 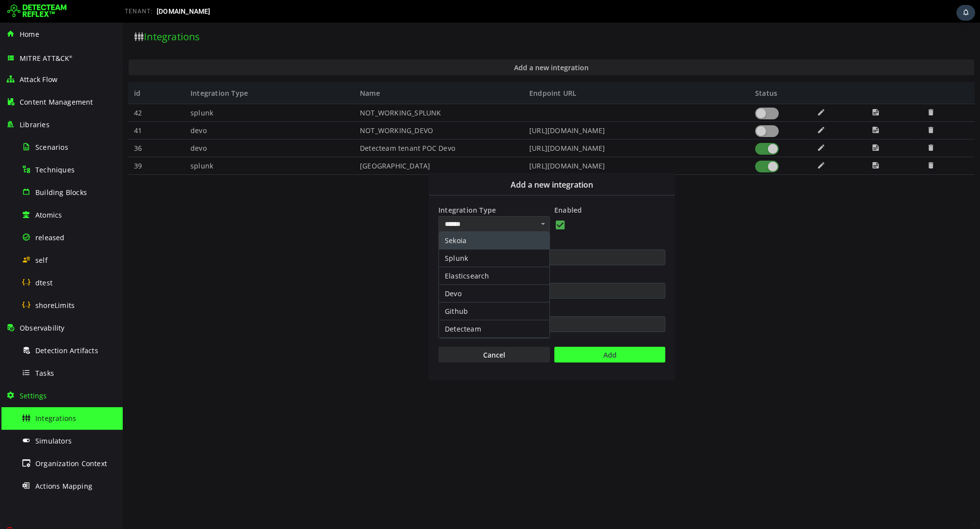 What do you see at coordinates (45, 373) in the screenshot?
I see `span: Tasks` at bounding box center [45, 373].